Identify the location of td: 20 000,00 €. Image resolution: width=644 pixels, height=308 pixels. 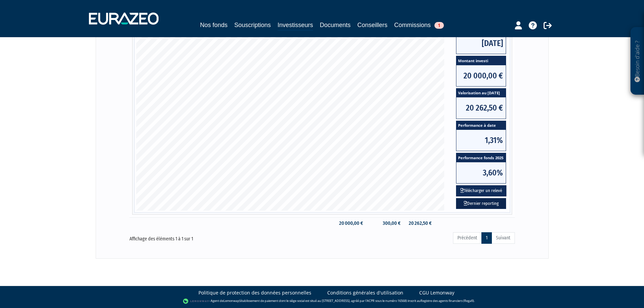
(350, 223).